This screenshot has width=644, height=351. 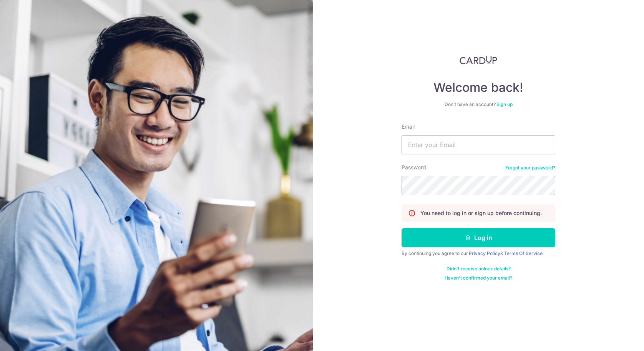 What do you see at coordinates (408, 127) in the screenshot?
I see `label: Email` at bounding box center [408, 127].